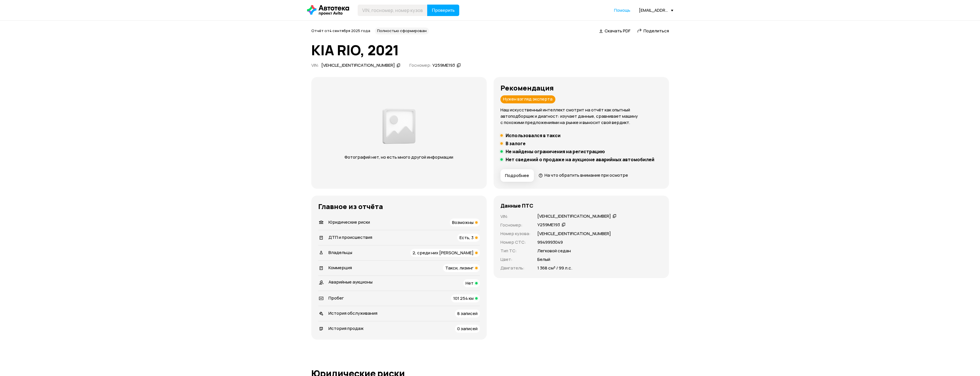 The width and height of the screenshot is (980, 376). What do you see at coordinates (393, 10) in the screenshot?
I see `input: VIN, госномер, номер кузова` at bounding box center [393, 10].